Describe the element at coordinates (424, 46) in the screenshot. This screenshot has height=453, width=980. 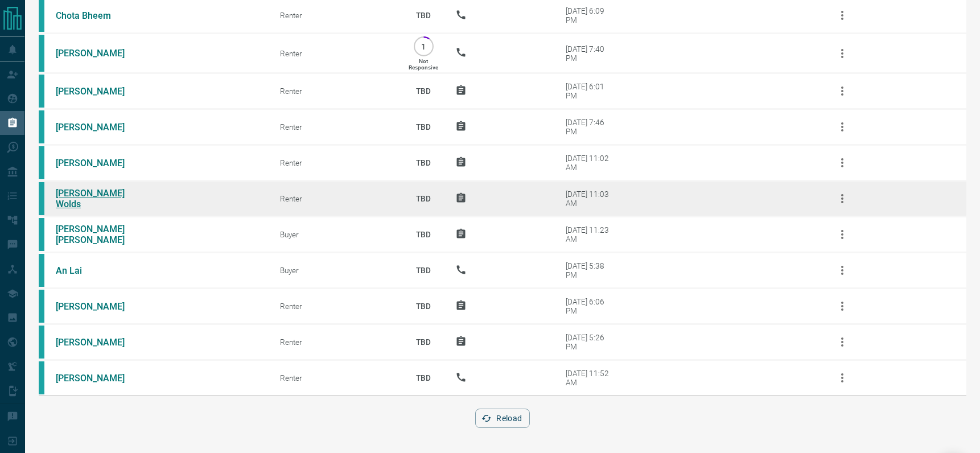
I see `p: 1` at that location.